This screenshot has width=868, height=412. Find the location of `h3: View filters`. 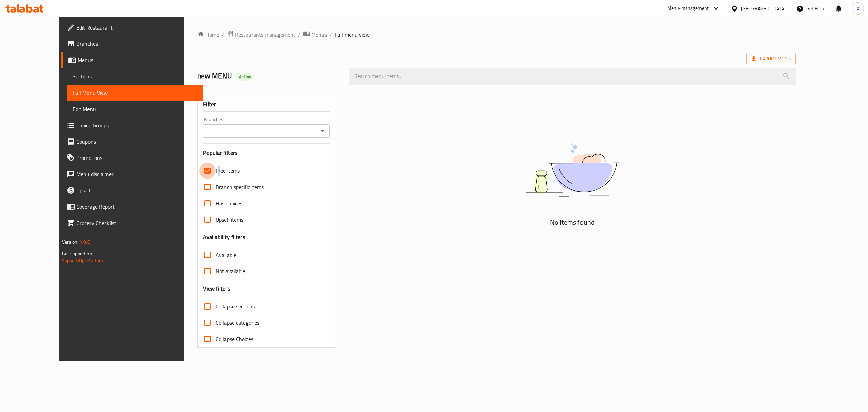

h3: View filters is located at coordinates (217, 288).